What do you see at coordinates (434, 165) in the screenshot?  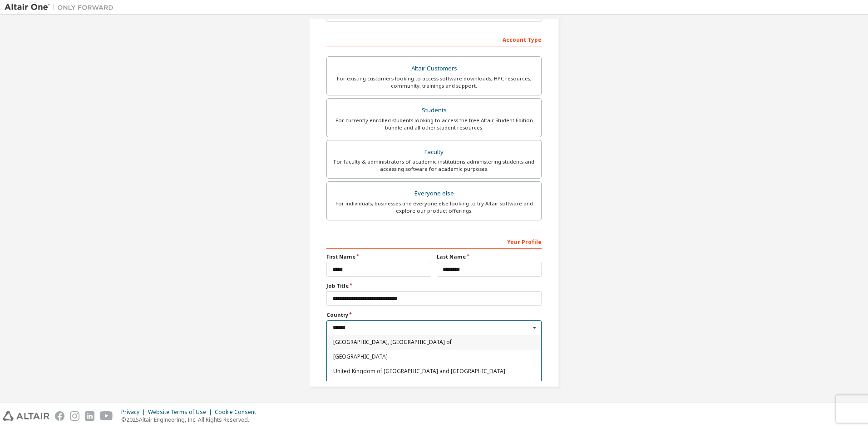 I see `div: For faculty & administrators of academic institutions administering students and accessing softwa...` at bounding box center [434, 165].